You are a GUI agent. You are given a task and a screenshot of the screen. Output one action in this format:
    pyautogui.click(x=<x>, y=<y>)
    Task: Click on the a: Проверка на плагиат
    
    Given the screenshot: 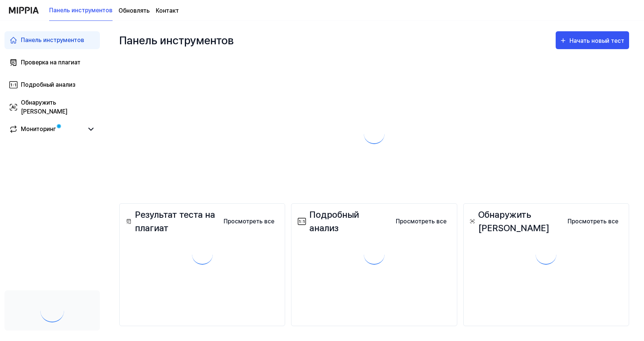 What is the action you would take?
    pyautogui.click(x=52, y=63)
    